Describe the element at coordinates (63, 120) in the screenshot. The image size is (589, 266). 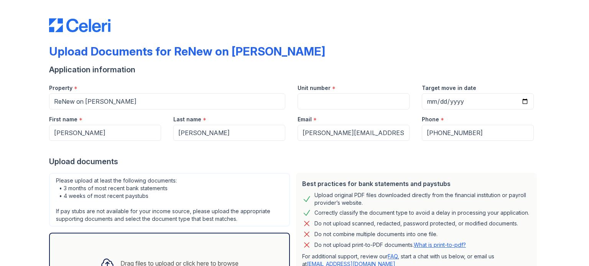
I see `label: First name` at that location.